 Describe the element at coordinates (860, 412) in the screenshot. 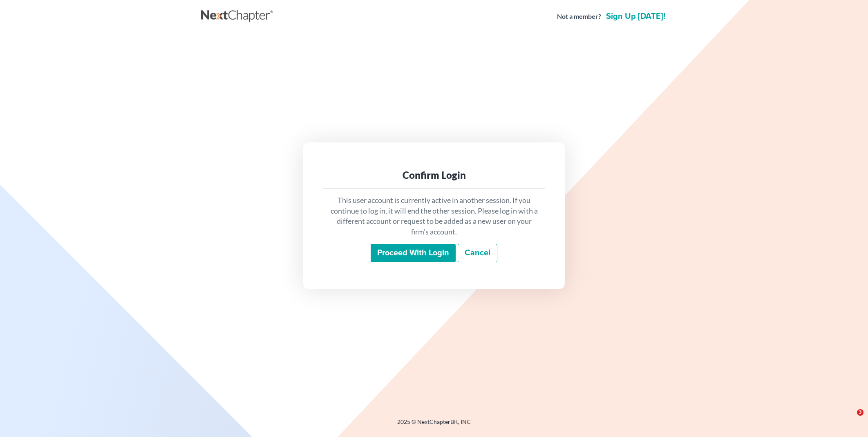

I see `span: 3` at that location.